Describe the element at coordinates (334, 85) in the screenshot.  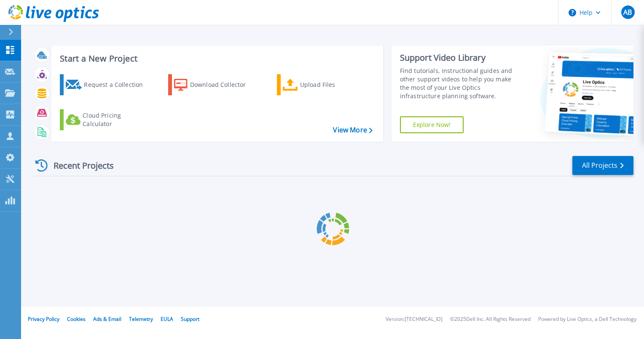
I see `div: Upload Files` at that location.